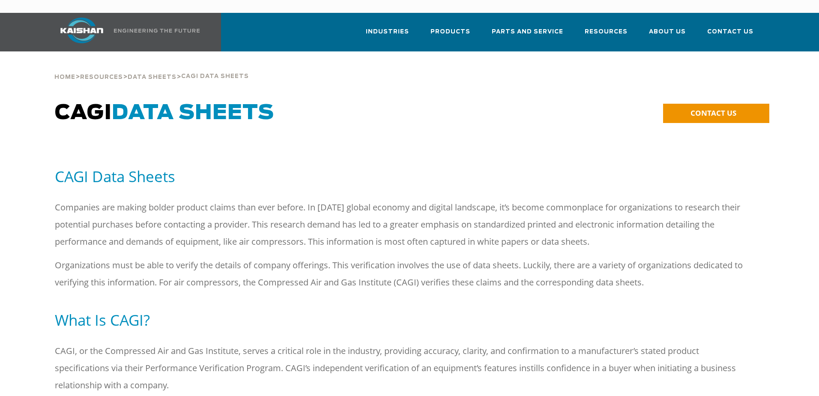  I want to click on a: Industries, so click(387, 35).